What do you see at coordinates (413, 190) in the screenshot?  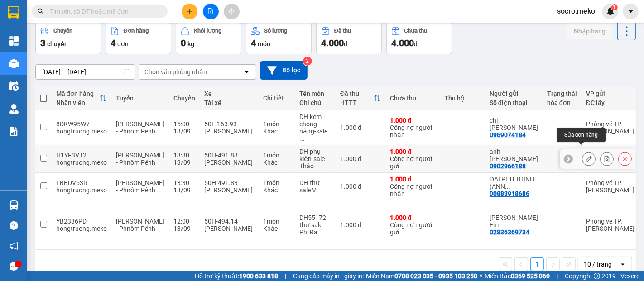 I see `div: Công nợ người nhận` at bounding box center [413, 190].